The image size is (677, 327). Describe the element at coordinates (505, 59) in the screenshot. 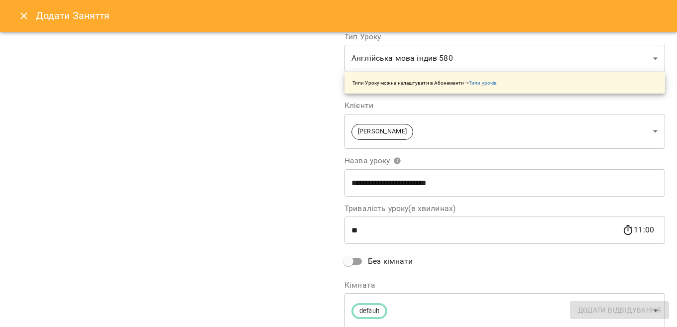

I see `div: Англійська мова індив 580` at that location.